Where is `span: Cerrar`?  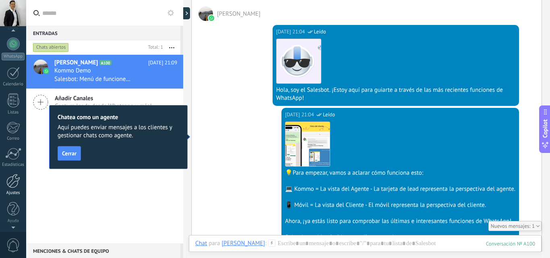
span: Cerrar is located at coordinates (69, 153).